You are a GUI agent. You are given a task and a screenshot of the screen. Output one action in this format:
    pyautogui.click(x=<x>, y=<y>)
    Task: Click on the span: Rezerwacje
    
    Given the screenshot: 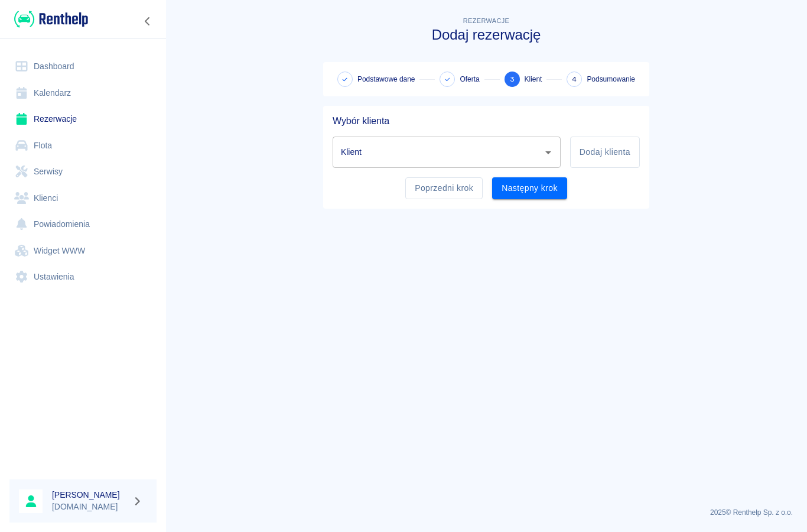 What is the action you would take?
    pyautogui.click(x=487, y=20)
    